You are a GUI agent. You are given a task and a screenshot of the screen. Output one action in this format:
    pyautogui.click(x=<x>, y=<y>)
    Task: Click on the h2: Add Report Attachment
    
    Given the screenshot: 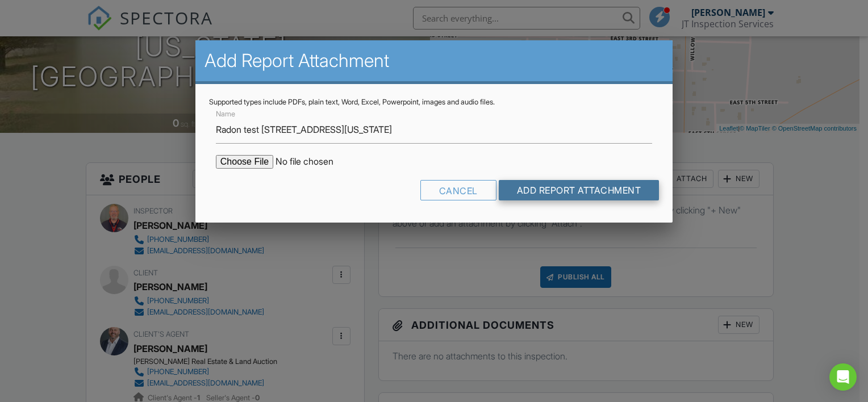 What is the action you would take?
    pyautogui.click(x=434, y=61)
    